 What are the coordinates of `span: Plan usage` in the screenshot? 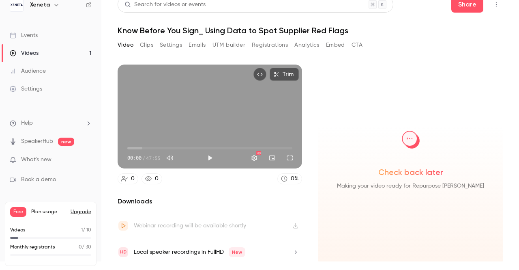 It's located at (48, 212).